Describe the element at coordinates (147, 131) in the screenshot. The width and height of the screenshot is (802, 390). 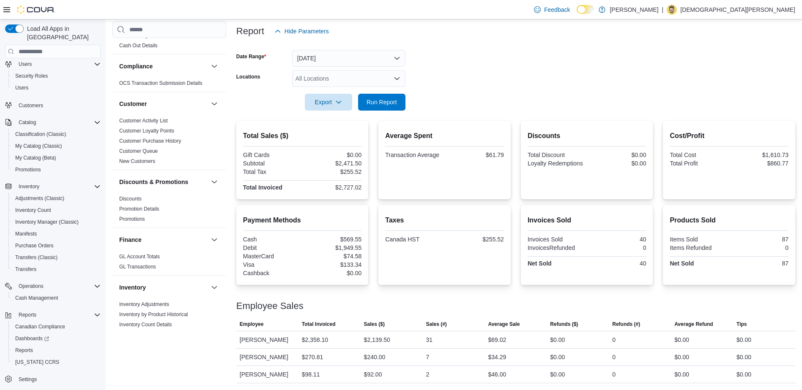
I see `span: Customer Loyalty Points` at that location.